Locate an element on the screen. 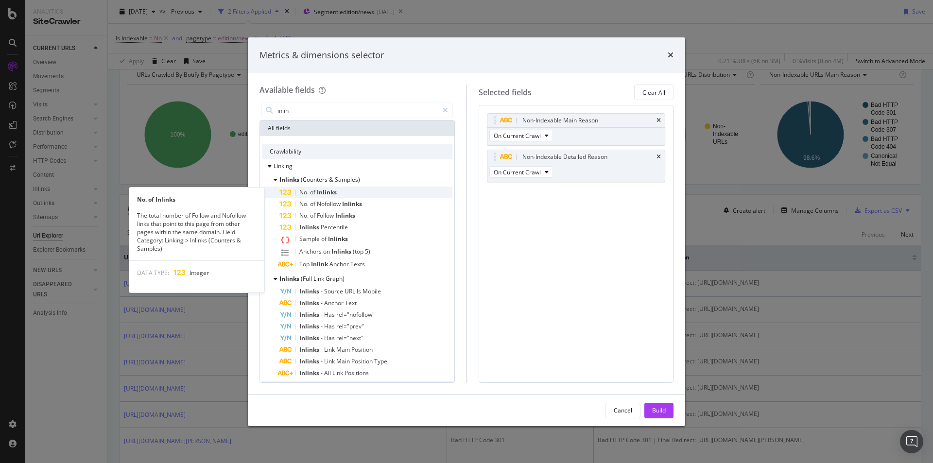  span: Is is located at coordinates (360, 291).